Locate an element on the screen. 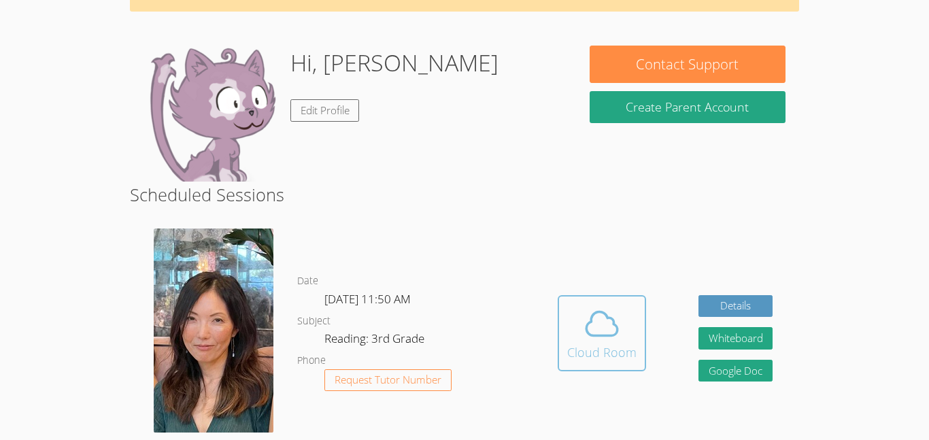 Image resolution: width=929 pixels, height=440 pixels. button: Whiteboard is located at coordinates (736, 338).